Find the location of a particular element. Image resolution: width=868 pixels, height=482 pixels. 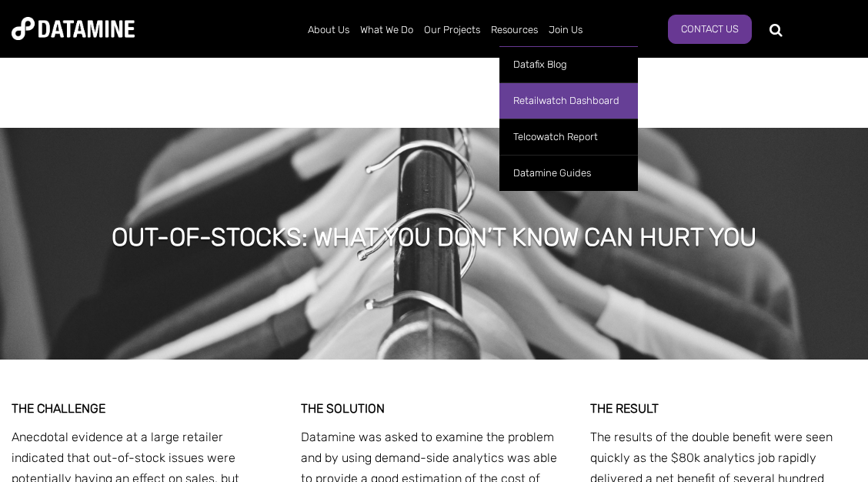

a: Retailwatch Dashboard is located at coordinates (569, 100).